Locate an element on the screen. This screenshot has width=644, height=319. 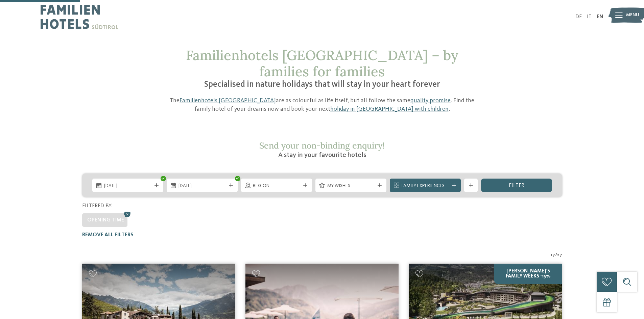
span: Opening time is located at coordinates (105, 220).